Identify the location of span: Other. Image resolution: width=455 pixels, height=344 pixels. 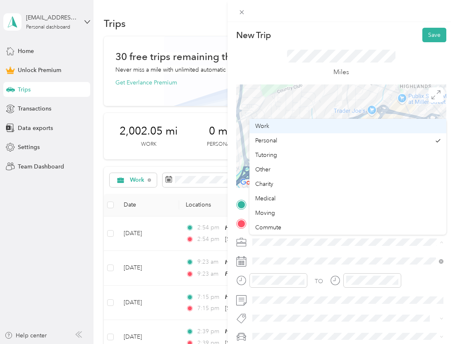
(263, 169).